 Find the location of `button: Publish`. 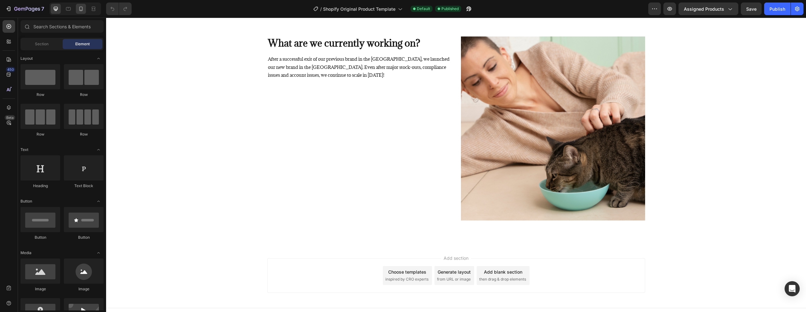

button: Publish is located at coordinates (778, 9).